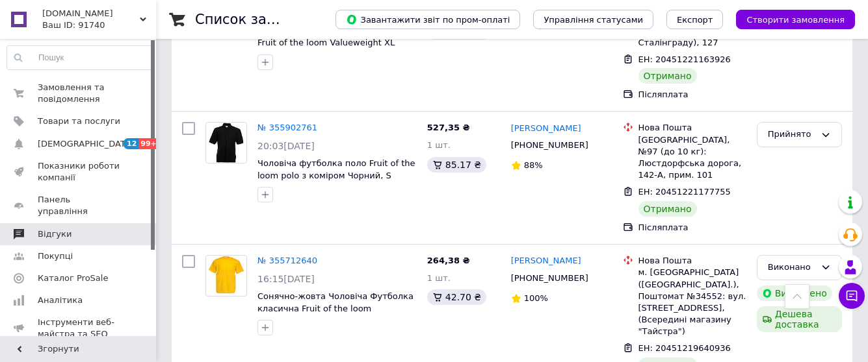 This screenshot has height=362, width=868. I want to click on span: Створити замовлення, so click(795, 20).